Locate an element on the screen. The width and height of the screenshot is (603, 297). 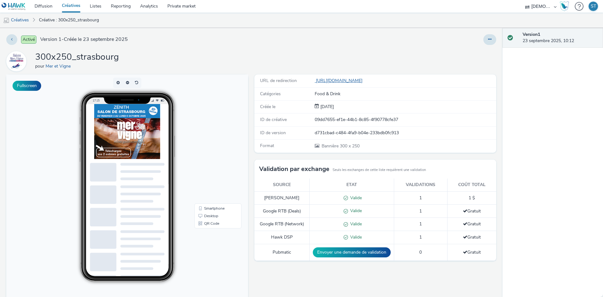
h1: 300x250_strasbourg is located at coordinates (77, 57).